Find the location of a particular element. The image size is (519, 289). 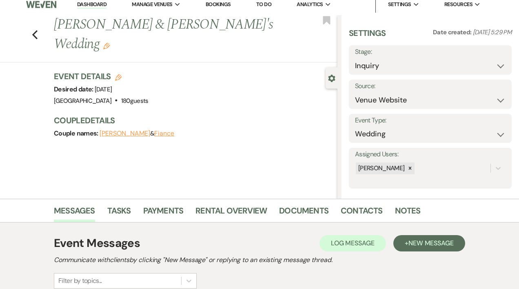

span: Date created: is located at coordinates (453, 32).